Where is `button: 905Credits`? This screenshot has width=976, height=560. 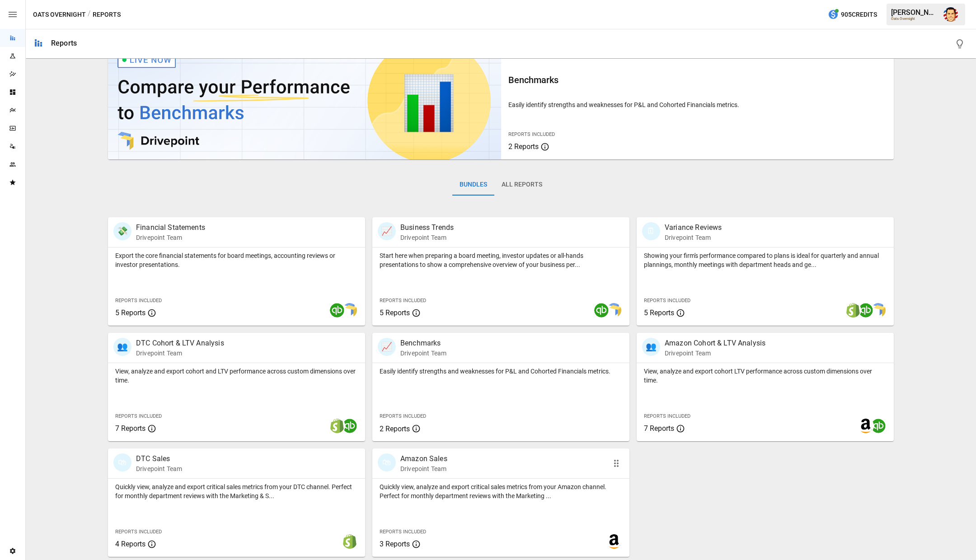
button: 905Credits is located at coordinates (852, 15).